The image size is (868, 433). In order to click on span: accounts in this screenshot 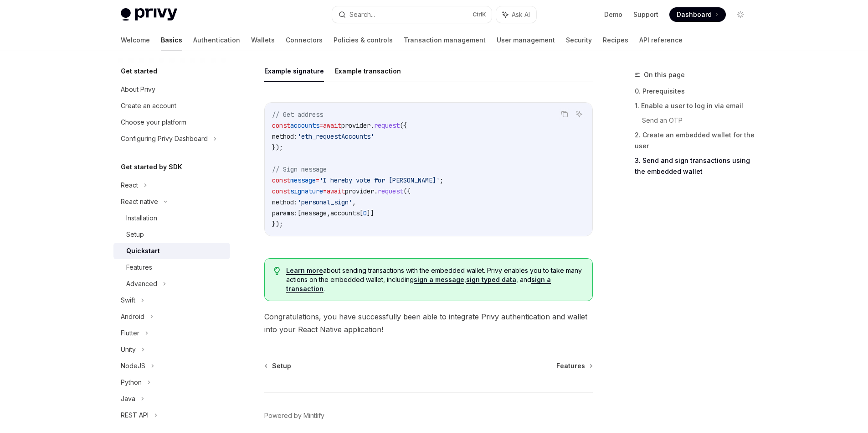, I will do `click(345, 213)`.